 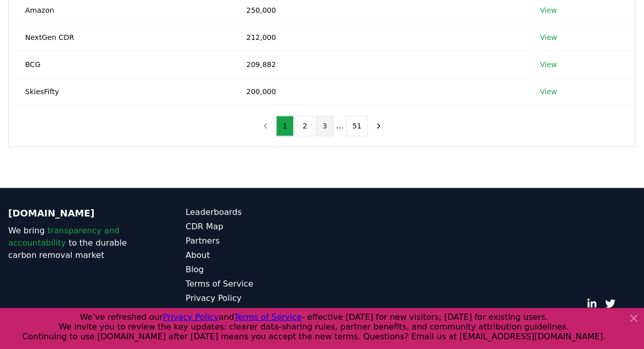 I want to click on td: NextGen CDR, so click(x=120, y=37).